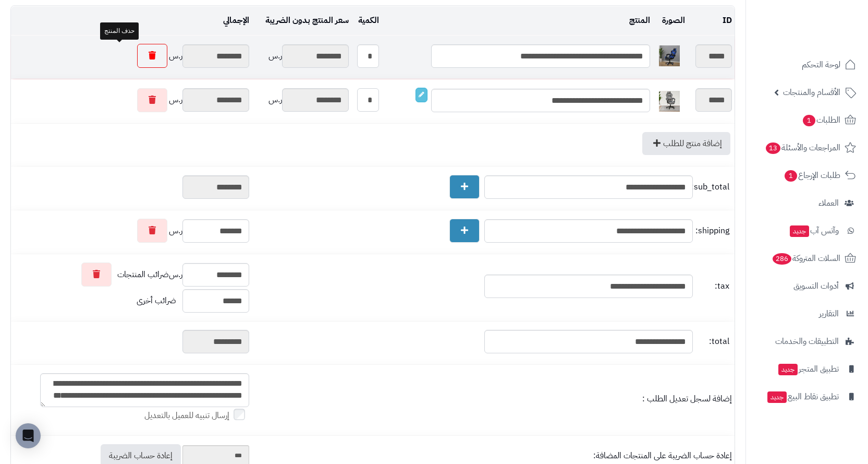  Describe the element at coordinates (119, 31) in the screenshot. I see `div: حذف المنتج` at that location.